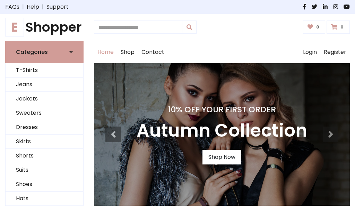 This screenshot has height=210, width=355. I want to click on a: Home, so click(105, 52).